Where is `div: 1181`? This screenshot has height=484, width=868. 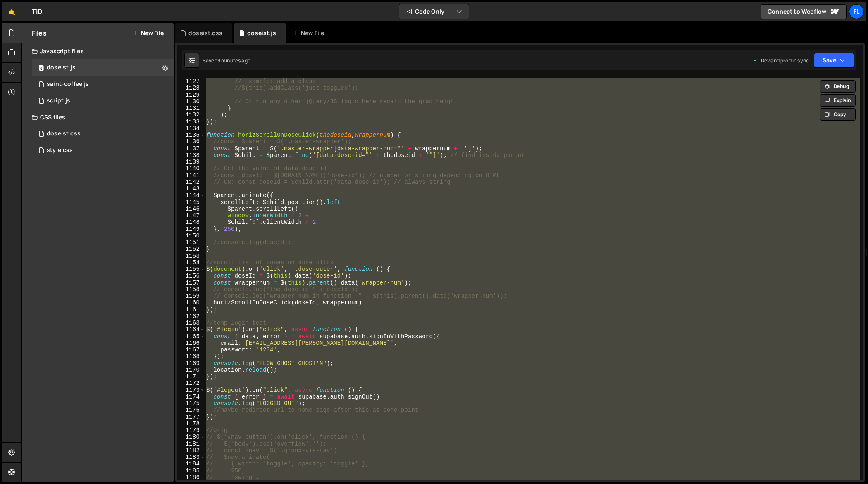
div: 1181 is located at coordinates (191, 444).